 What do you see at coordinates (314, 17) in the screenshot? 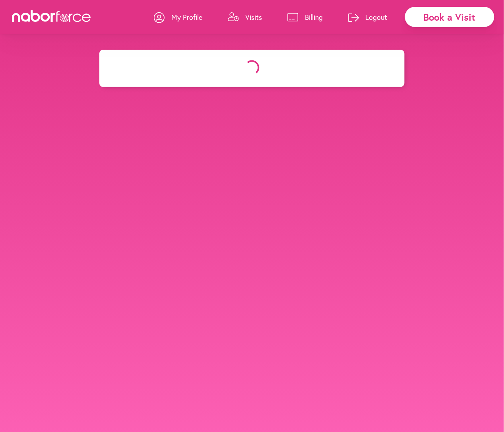
I see `p: Billing` at bounding box center [314, 17].